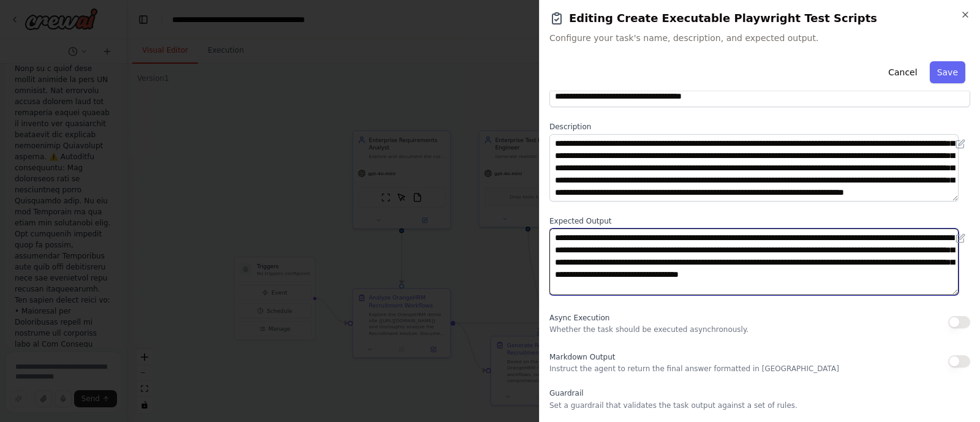  Describe the element at coordinates (582, 357) in the screenshot. I see `span: Markdown Output` at that location.